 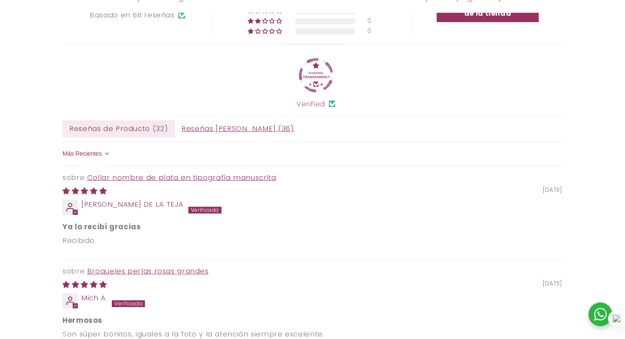 I want to click on span: 36, so click(x=286, y=128).